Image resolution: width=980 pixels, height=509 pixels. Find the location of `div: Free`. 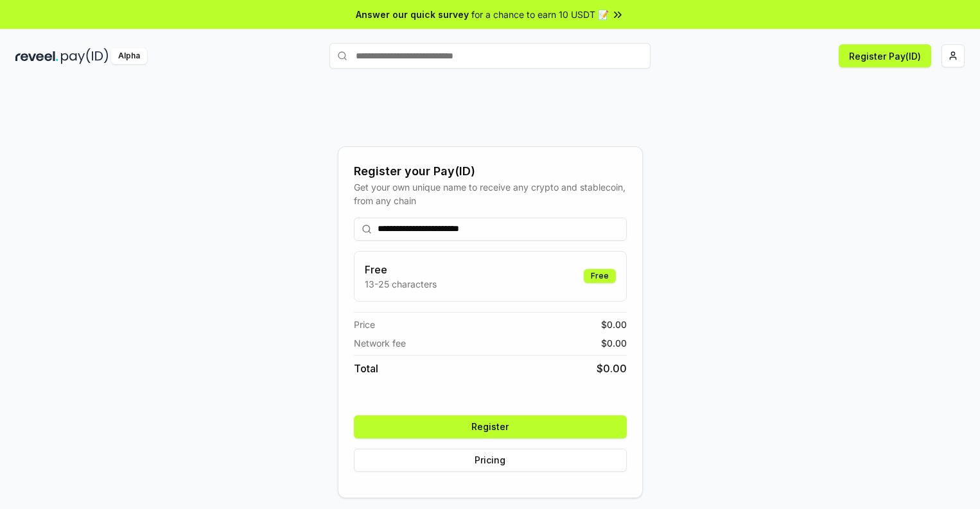

div: Free is located at coordinates (600, 276).